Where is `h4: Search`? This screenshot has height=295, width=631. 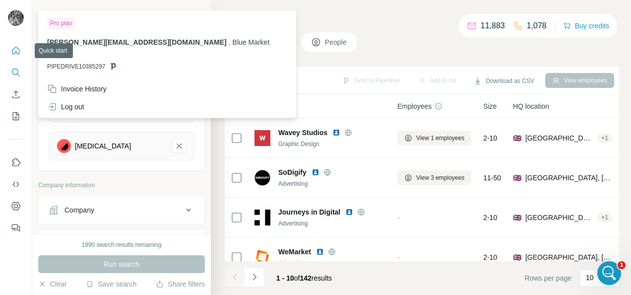
h4: Search is located at coordinates (422, 19).